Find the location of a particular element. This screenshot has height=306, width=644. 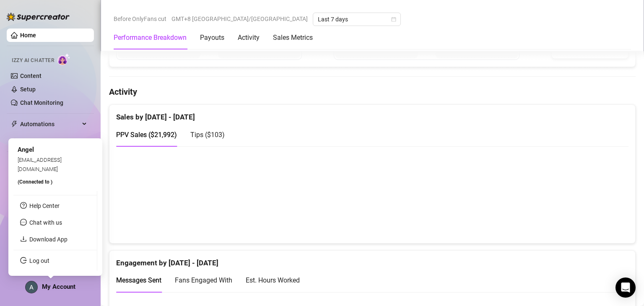

a: Help Center is located at coordinates (45, 206).